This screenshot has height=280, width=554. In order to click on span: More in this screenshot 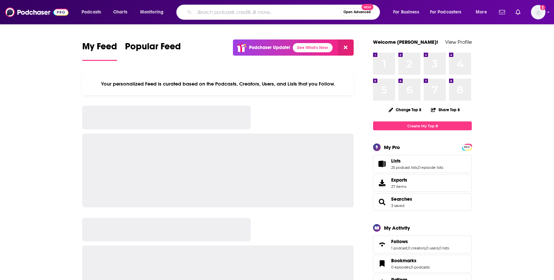, I will do `click(482, 12)`.